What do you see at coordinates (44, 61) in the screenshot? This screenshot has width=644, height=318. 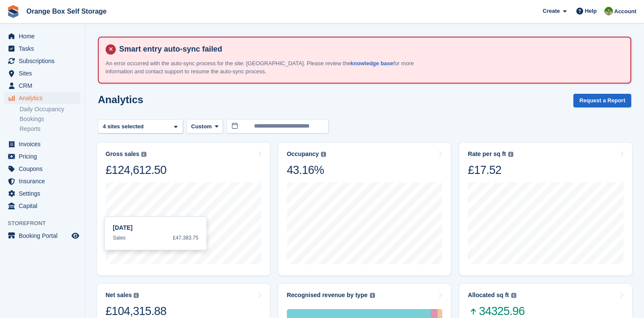 I see `span: Subscriptions` at bounding box center [44, 61].